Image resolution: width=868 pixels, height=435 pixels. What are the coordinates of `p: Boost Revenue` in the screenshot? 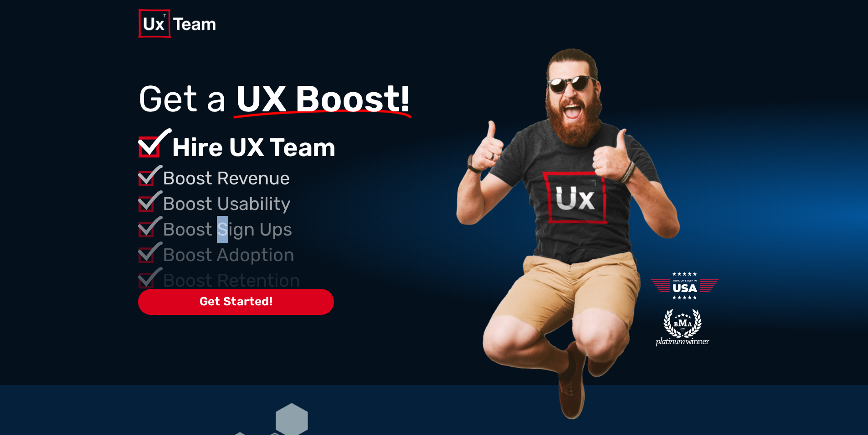 It's located at (307, 179).